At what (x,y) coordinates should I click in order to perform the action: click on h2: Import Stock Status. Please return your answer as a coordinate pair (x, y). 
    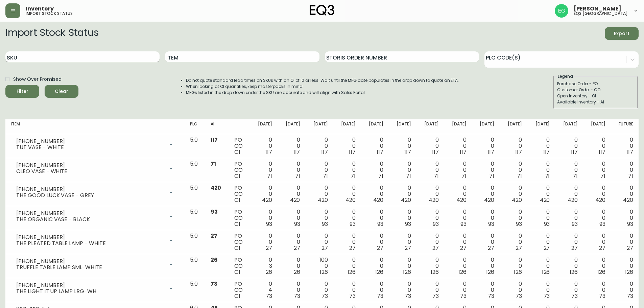
    Looking at the image, I should click on (52, 33).